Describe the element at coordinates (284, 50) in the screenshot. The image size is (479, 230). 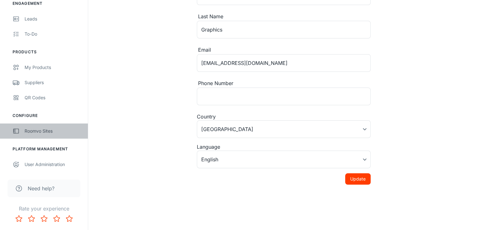
I see `div: Email` at that location.